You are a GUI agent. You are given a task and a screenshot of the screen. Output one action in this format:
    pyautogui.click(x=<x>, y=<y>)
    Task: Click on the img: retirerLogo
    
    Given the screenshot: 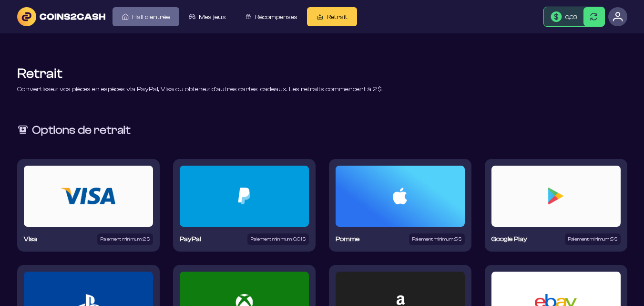 What is the action you would take?
    pyautogui.click(x=23, y=130)
    